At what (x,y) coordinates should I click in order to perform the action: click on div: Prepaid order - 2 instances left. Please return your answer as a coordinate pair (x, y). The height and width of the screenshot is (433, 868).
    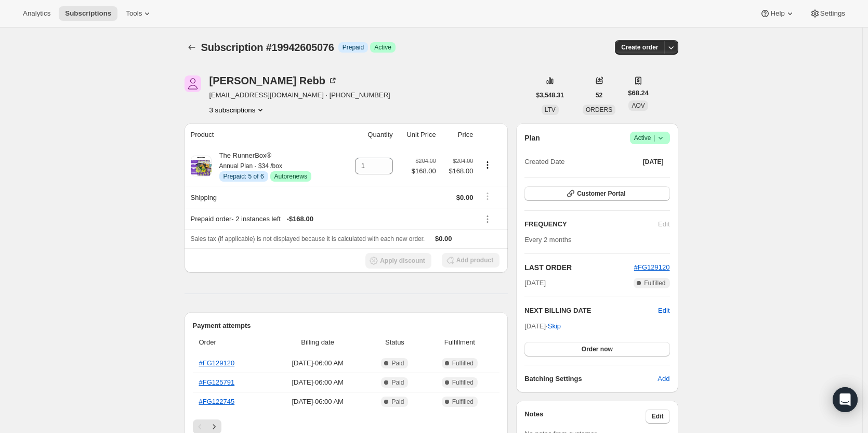
    Looking at the image, I should click on (332, 219).